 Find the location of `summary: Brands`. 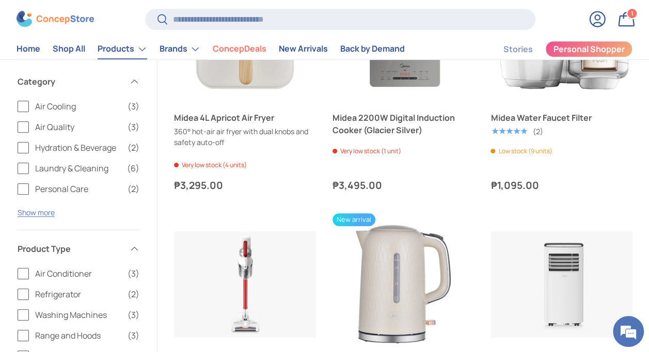

summary: Brands is located at coordinates (180, 49).